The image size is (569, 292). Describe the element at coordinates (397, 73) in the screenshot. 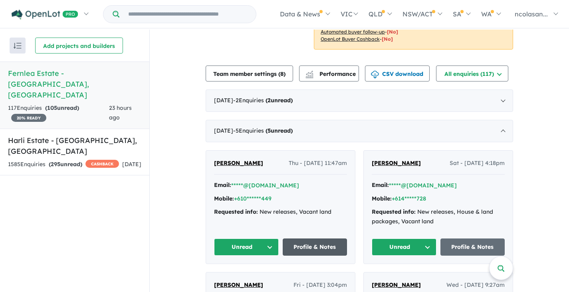

I see `button: CSV download` at that location.